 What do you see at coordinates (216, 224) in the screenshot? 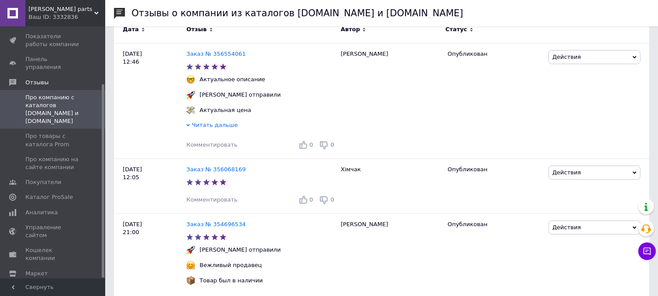
I see `a: Заказ № 354696534` at bounding box center [216, 224].